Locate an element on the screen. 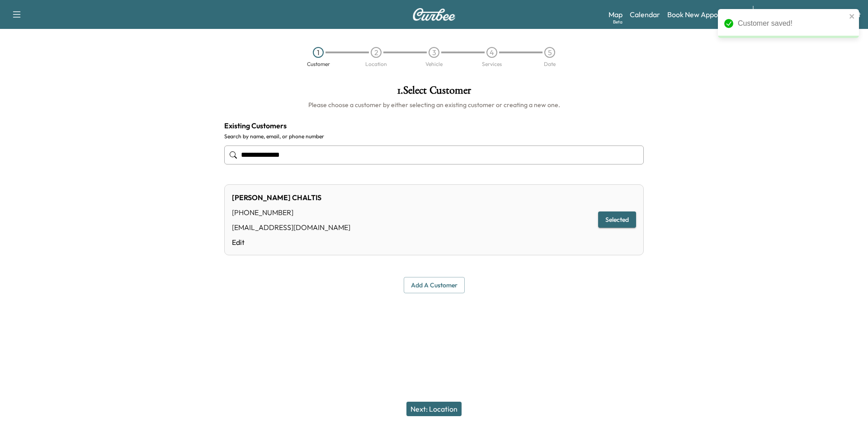 The width and height of the screenshot is (868, 427). label: Search by name, email, or phone number is located at coordinates (434, 137).